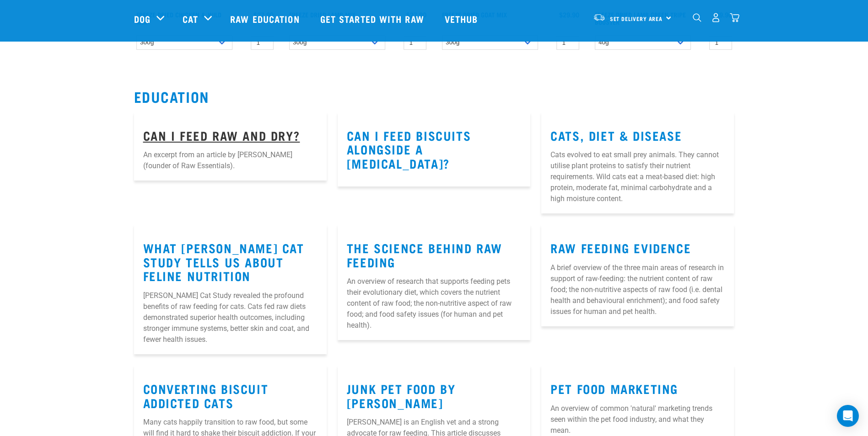 This screenshot has width=868, height=436. What do you see at coordinates (696, 17) in the screenshot?
I see `img: home-icon-1@2x.png` at bounding box center [696, 17].